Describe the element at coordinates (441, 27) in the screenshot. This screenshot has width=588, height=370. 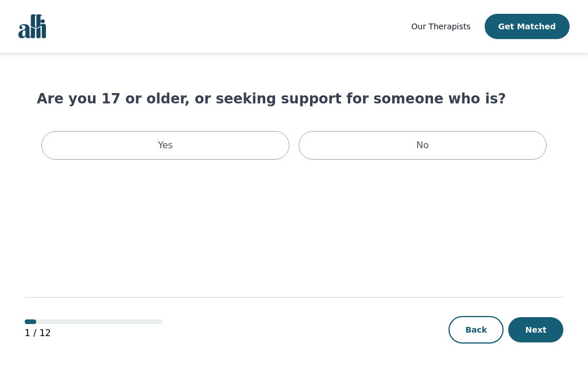
I see `a: Our Therapists` at that location.